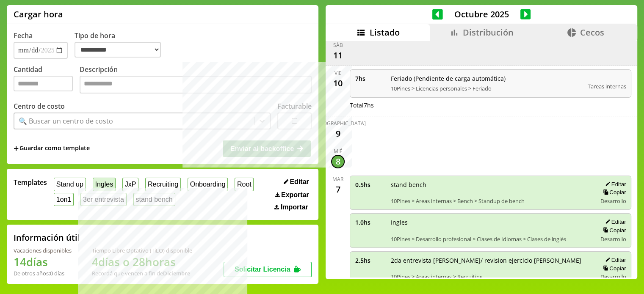  I want to click on span: stand bench, so click(490, 185).